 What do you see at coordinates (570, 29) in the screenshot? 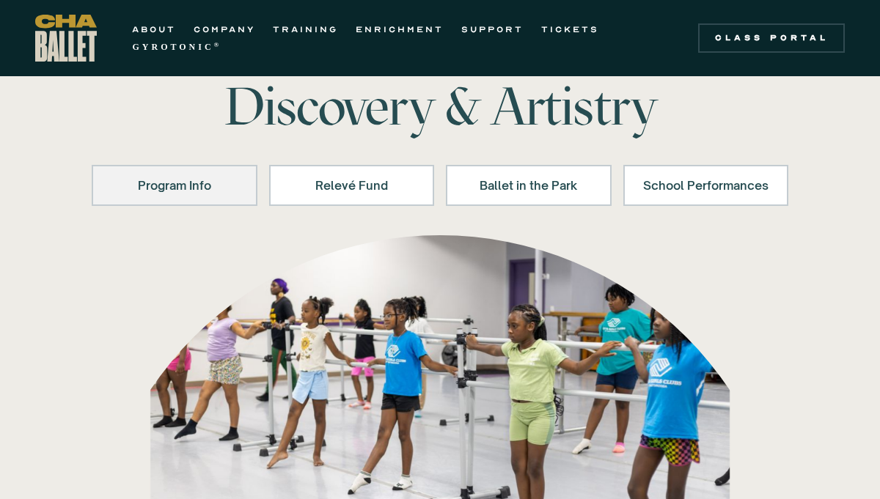
I see `a: TICKETS` at bounding box center [570, 29].